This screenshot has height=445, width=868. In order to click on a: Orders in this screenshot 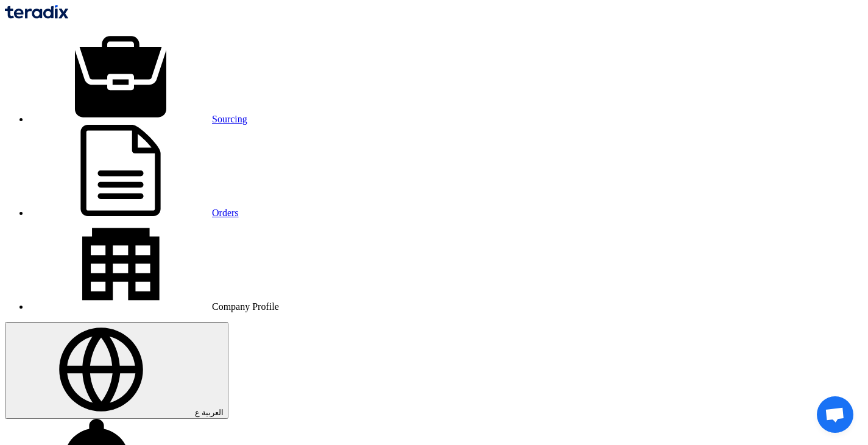, I will do `click(134, 213)`.